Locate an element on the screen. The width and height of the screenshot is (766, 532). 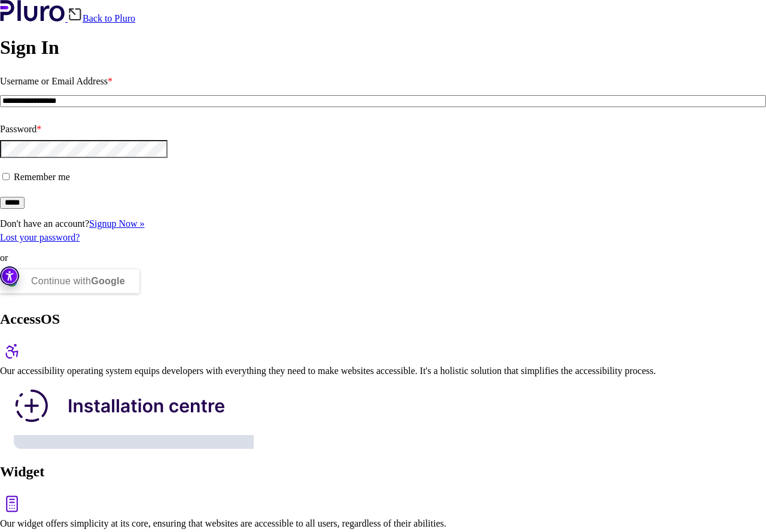
a: Signup Now » is located at coordinates (117, 224).